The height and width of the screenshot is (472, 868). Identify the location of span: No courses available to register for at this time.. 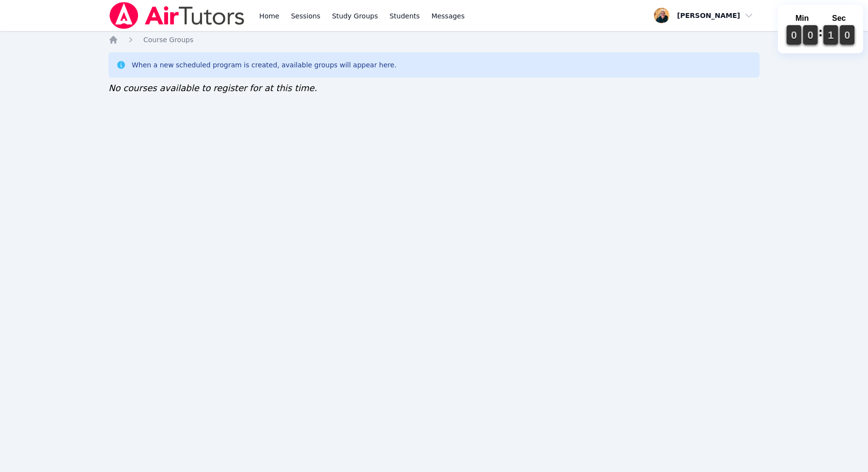
(213, 88).